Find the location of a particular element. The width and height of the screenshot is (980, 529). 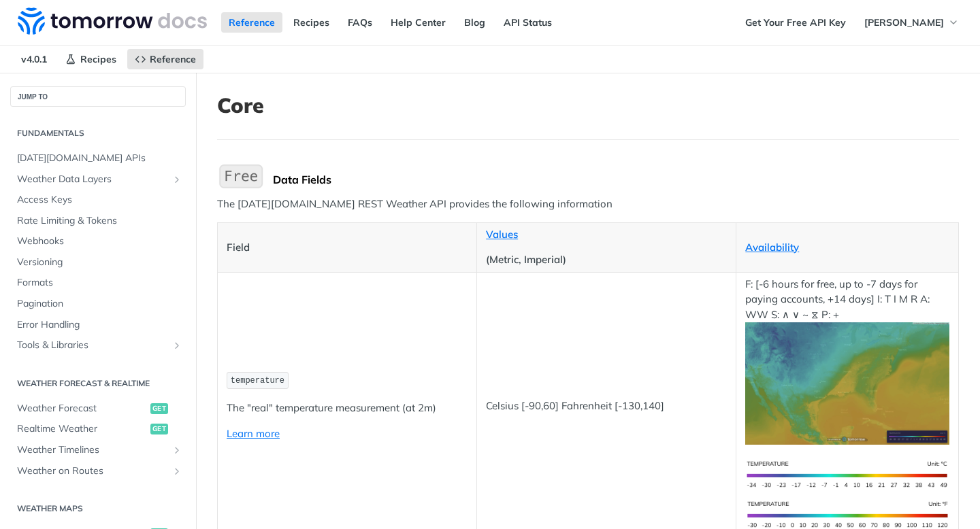

a: Rate Limiting & Tokens is located at coordinates (98, 221).